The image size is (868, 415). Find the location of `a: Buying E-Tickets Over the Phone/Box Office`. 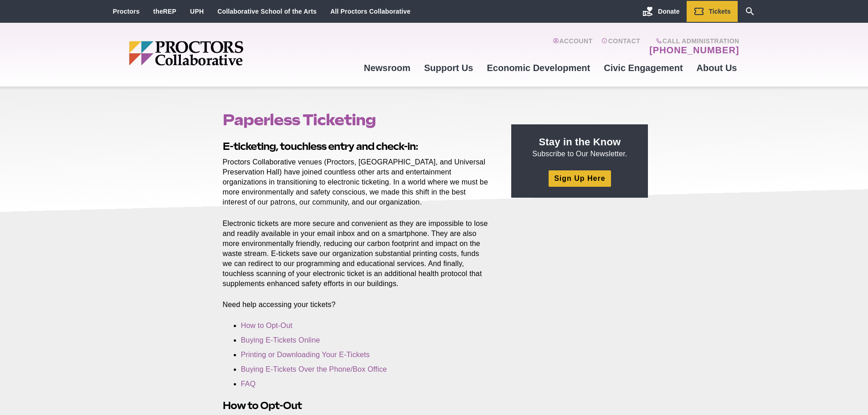

a: Buying E-Tickets Over the Phone/Box Office is located at coordinates (314, 369).